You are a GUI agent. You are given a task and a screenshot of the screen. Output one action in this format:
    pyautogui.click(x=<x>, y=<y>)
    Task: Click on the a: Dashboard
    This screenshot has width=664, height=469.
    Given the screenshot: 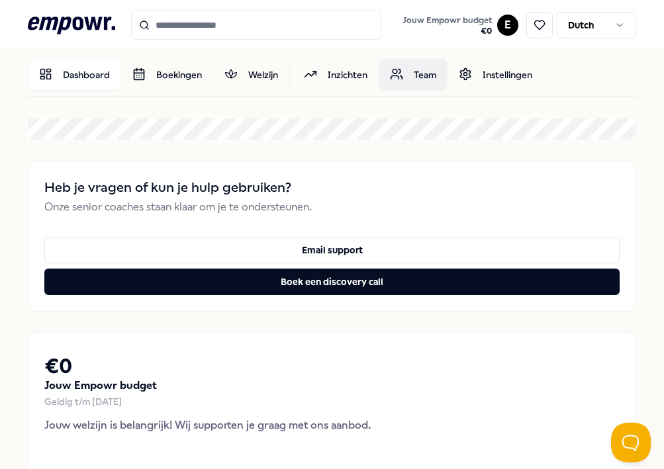 What is the action you would take?
    pyautogui.click(x=74, y=75)
    